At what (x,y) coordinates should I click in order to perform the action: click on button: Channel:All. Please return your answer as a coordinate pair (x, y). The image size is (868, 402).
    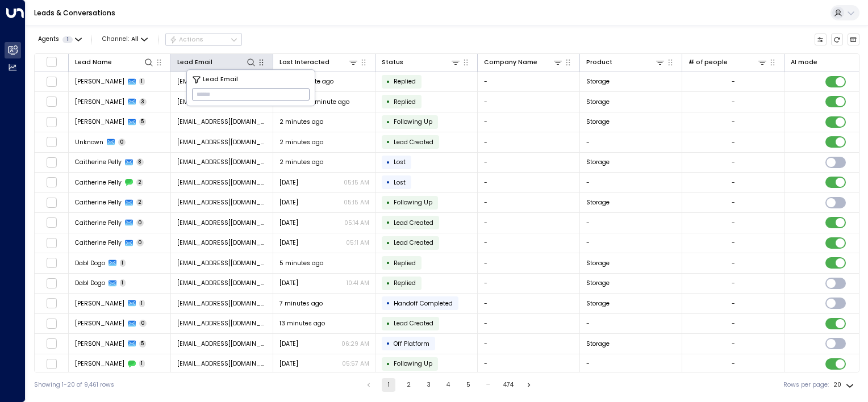
    Looking at the image, I should click on (125, 39).